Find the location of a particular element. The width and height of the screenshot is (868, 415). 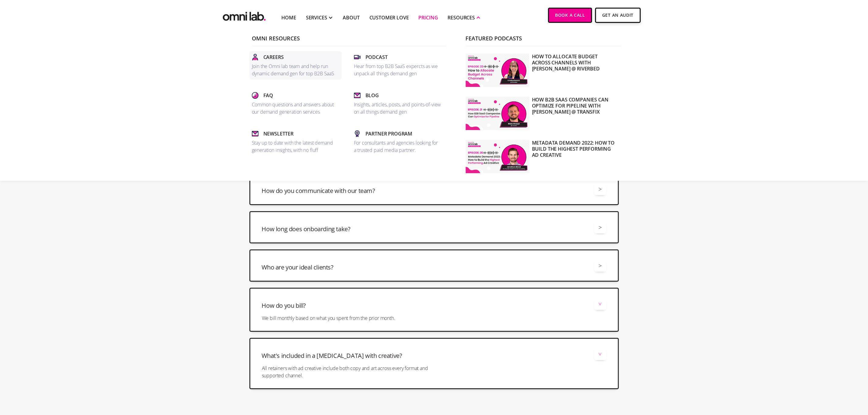

div: Chat Widget is located at coordinates (814, 380).